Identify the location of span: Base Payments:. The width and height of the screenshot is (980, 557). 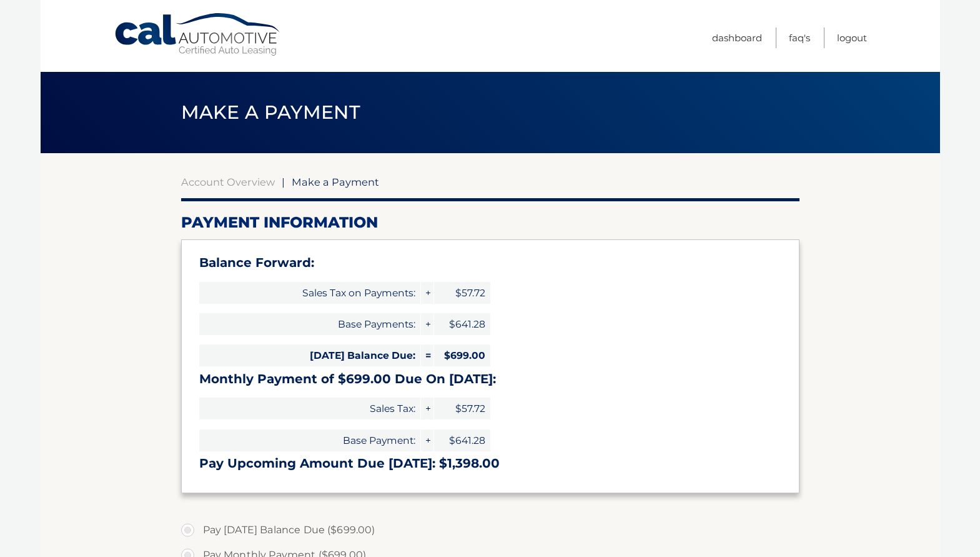
(310, 324).